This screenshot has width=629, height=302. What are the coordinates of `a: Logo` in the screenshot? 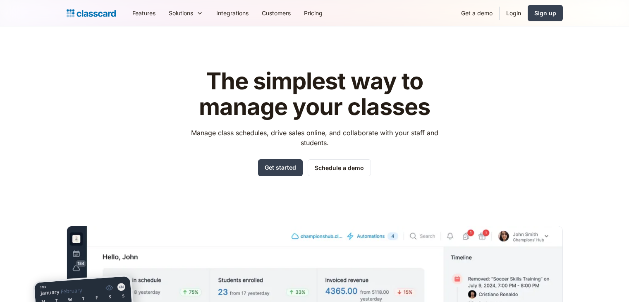 It's located at (91, 13).